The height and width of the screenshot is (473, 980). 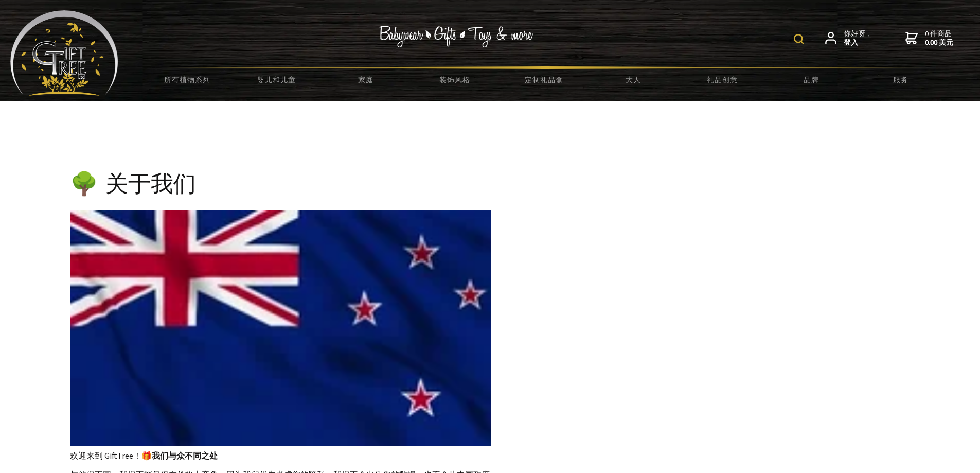 I want to click on font: 礼品创意, so click(x=722, y=80).